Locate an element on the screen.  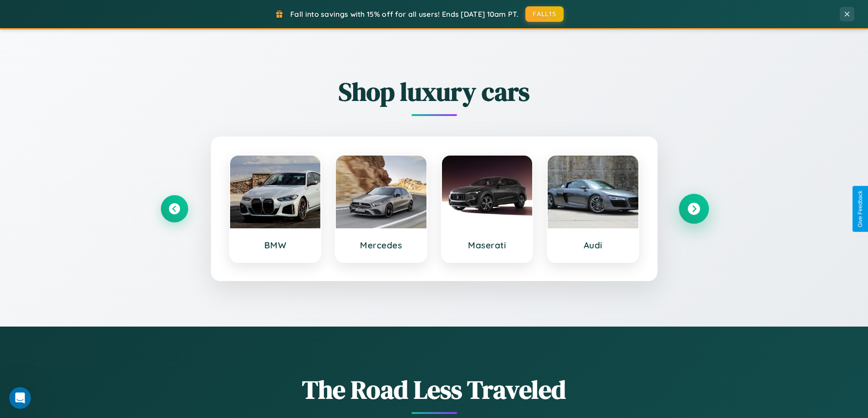
h3: BMW is located at coordinates (275, 245).